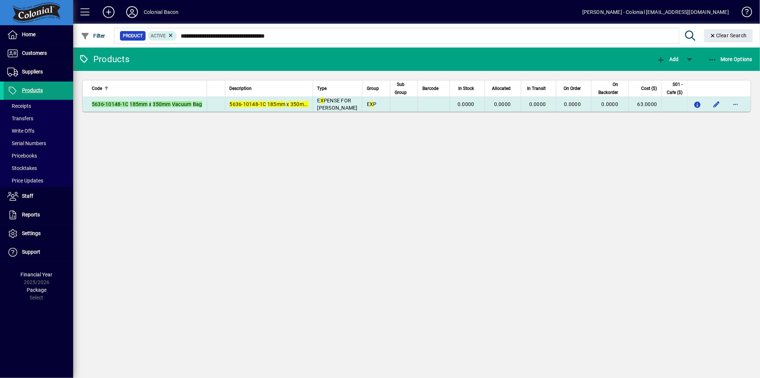  What do you see at coordinates (37, 275) in the screenshot?
I see `span: Financial Year` at bounding box center [37, 275].